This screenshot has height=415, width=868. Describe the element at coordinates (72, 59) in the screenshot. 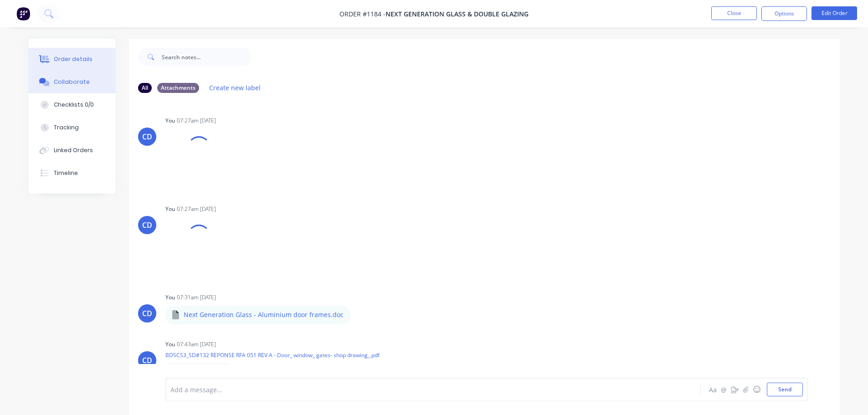

I see `button: Order details` at that location.